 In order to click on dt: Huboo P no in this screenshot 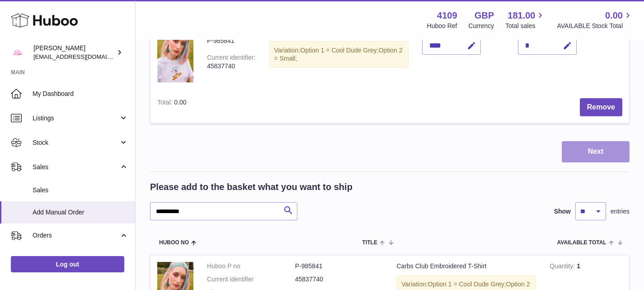, I will do `click(251, 266)`.